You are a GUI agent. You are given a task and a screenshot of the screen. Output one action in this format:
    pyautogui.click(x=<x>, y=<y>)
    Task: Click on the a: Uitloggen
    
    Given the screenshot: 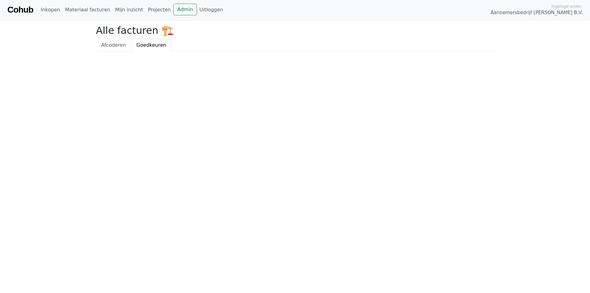 What is the action you would take?
    pyautogui.click(x=211, y=10)
    